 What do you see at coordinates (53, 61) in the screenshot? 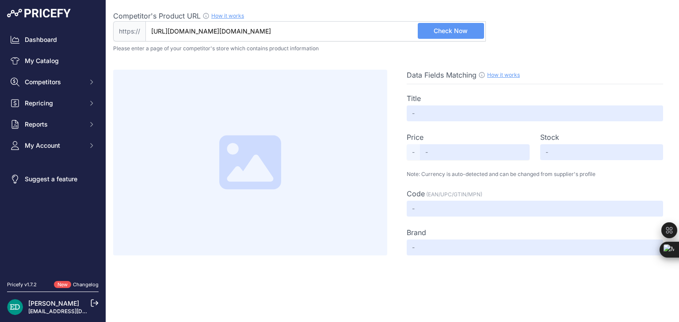
I see `a: My Catalog` at bounding box center [53, 61].